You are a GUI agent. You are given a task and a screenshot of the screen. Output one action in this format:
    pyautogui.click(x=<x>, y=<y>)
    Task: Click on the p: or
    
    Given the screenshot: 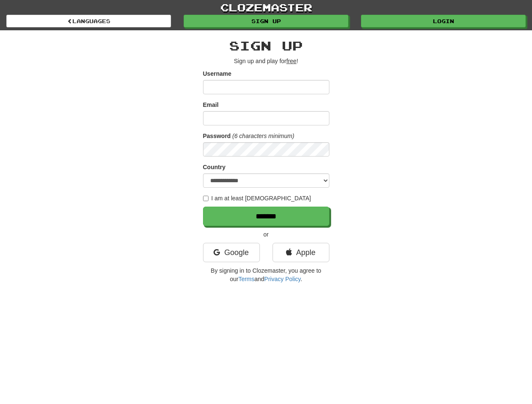 What is the action you would take?
    pyautogui.click(x=267, y=234)
    